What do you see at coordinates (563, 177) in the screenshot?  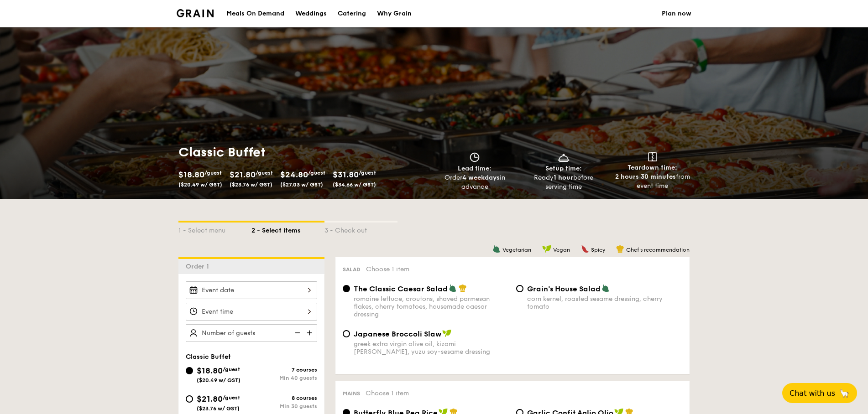 I see `strong: 1 hour` at bounding box center [563, 177].